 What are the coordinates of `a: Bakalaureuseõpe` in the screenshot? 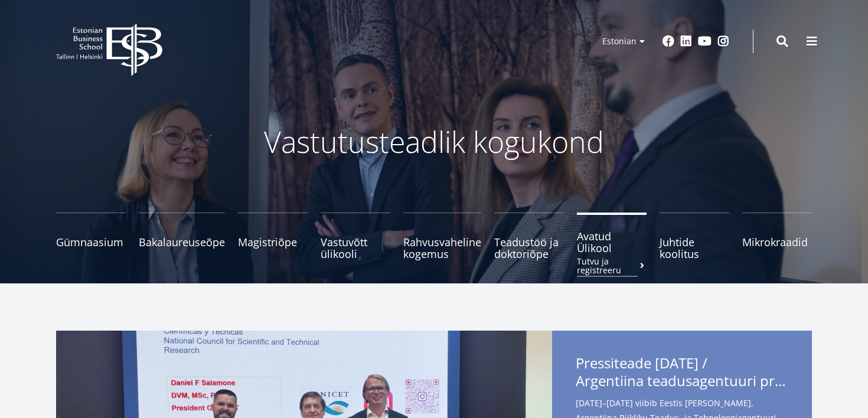 It's located at (182, 236).